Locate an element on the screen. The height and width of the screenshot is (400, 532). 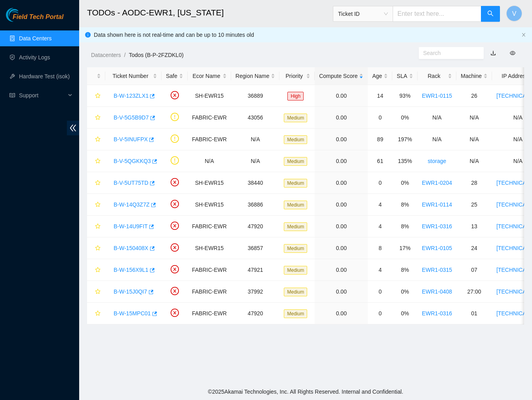
button: close is located at coordinates (523, 35).